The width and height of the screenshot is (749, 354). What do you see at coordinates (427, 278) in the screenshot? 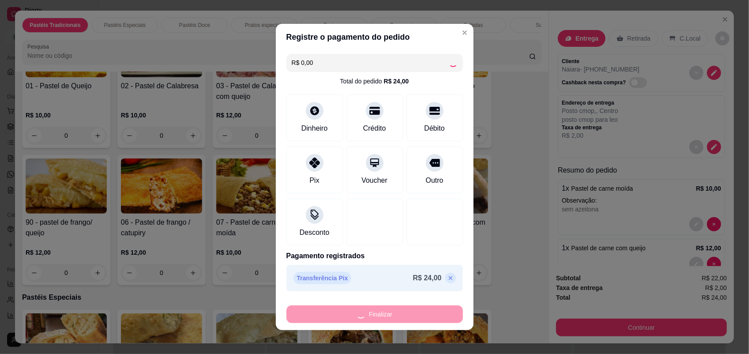
I see `p: R$ 24,00` at bounding box center [427, 278].